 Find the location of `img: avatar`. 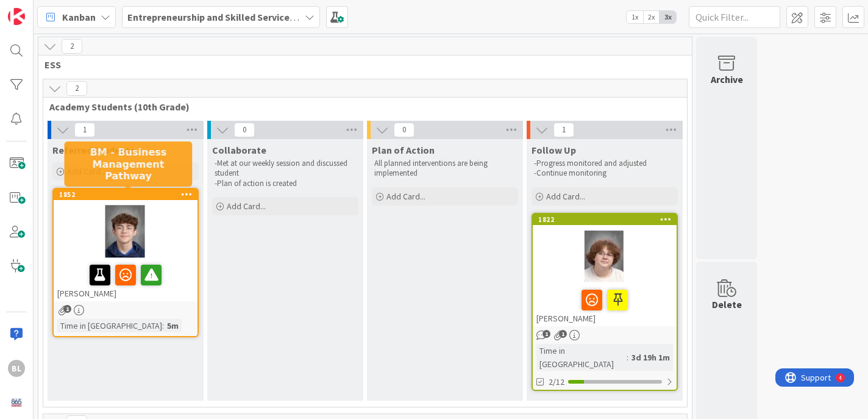

img: avatar is located at coordinates (16, 402).